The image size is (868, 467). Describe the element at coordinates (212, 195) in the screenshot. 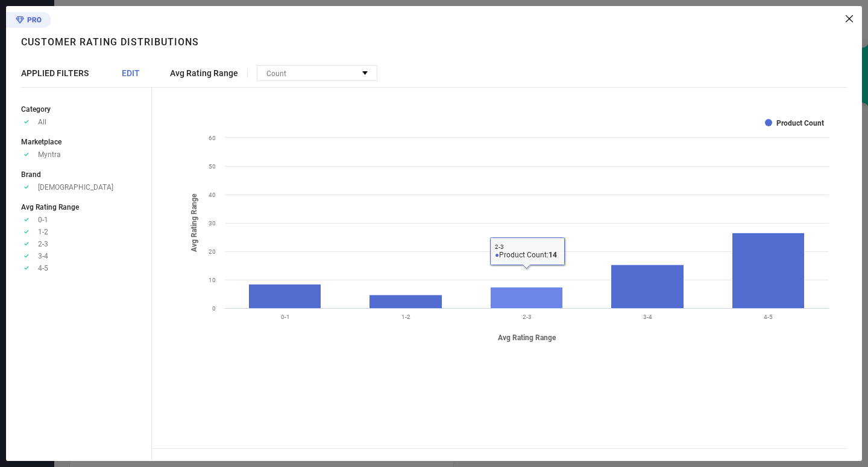

I see `text: 40` at that location.